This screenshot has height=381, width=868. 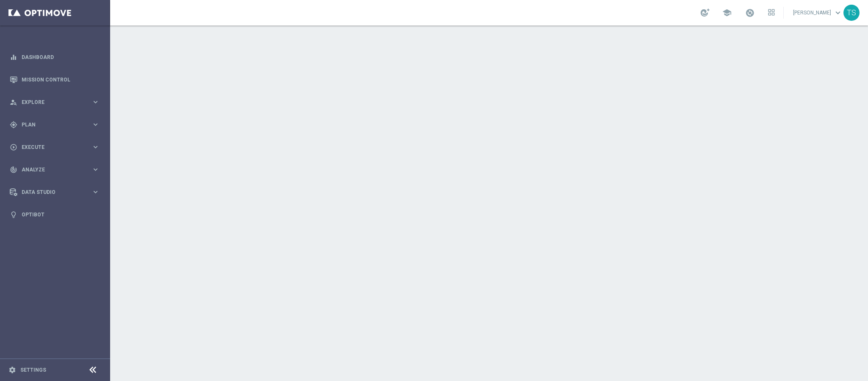 What do you see at coordinates (55, 170) in the screenshot?
I see `button: track_changes Analyze keyboard_arrow_right` at bounding box center [55, 170].